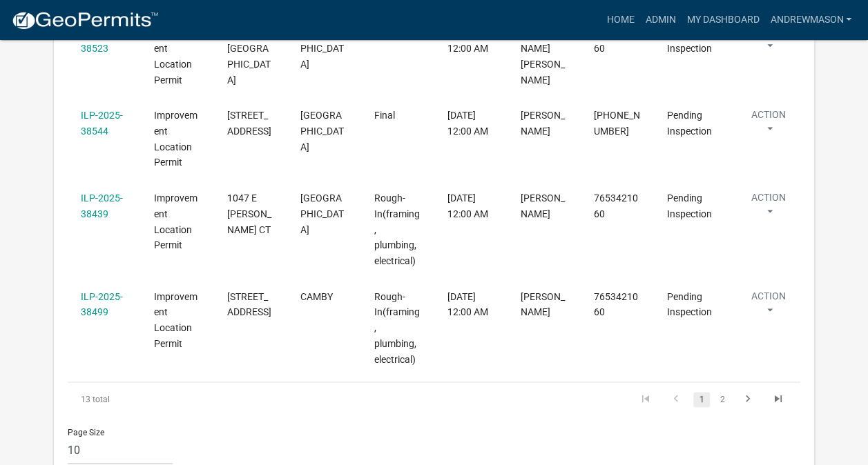  I want to click on a: go to first page, so click(646, 400).